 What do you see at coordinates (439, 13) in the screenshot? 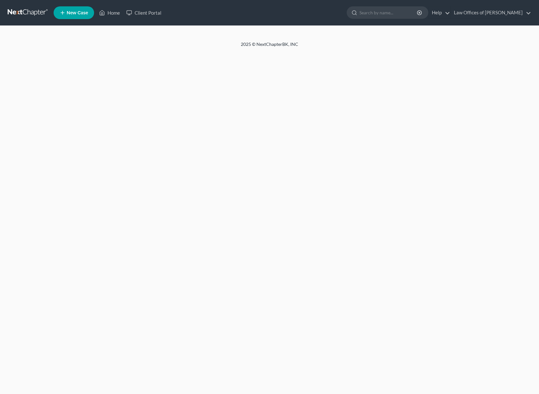
I see `a: Help` at bounding box center [439, 13].